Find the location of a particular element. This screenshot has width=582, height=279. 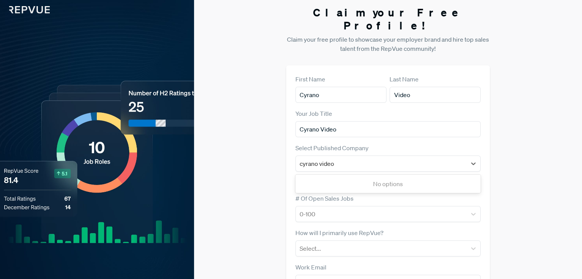

div: No options is located at coordinates (388, 184).